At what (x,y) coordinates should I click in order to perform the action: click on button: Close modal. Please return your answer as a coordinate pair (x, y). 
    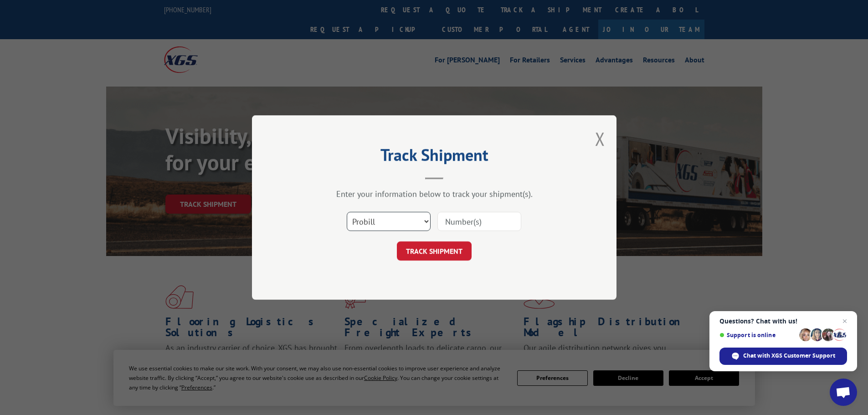
    Looking at the image, I should click on (600, 139).